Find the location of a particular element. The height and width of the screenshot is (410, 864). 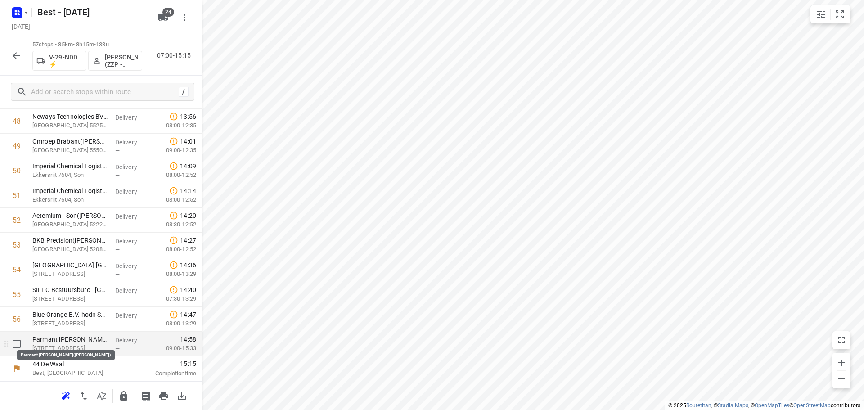

p: Blue Orange B.V. hodn Samsung Business Center(Marjolein Jansen) is located at coordinates (70, 315).